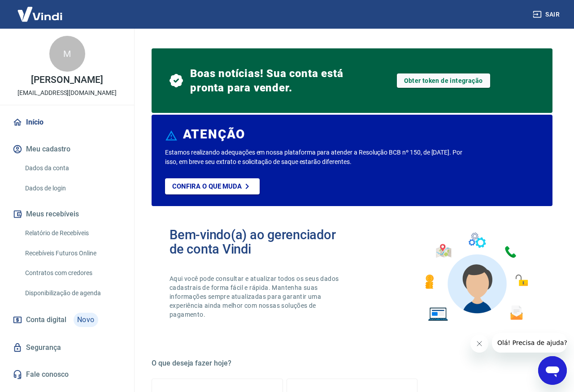  Describe the element at coordinates (261, 297) in the screenshot. I see `p: Aqui você pode consultar e atualizar todos os seus dados cadastrais de forma fácil e rápida. Mant...` at that location.